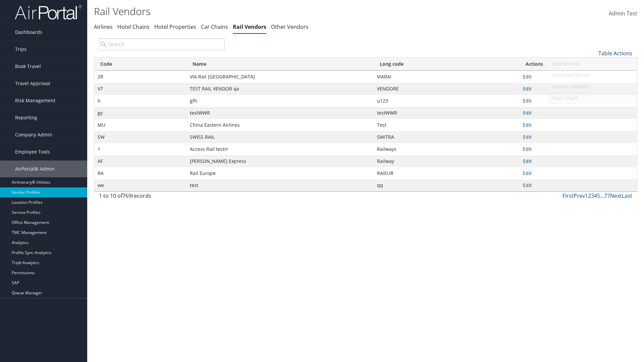  What do you see at coordinates (29, 32) in the screenshot?
I see `span: Dashboards` at bounding box center [29, 32].